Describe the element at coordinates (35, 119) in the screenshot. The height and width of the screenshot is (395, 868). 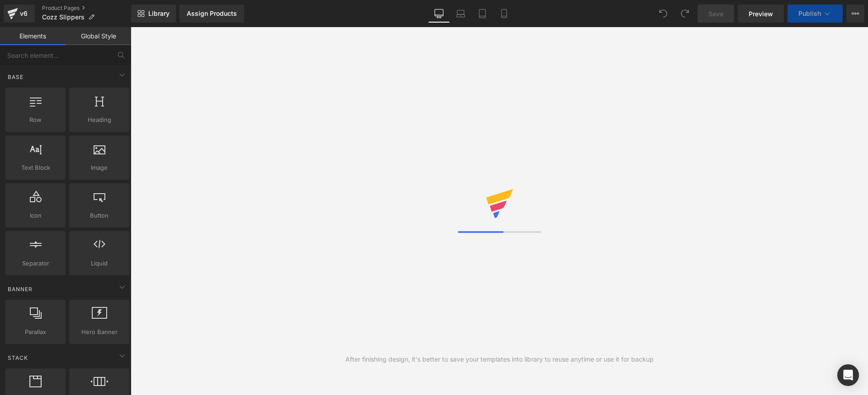
I see `span: Row` at that location.